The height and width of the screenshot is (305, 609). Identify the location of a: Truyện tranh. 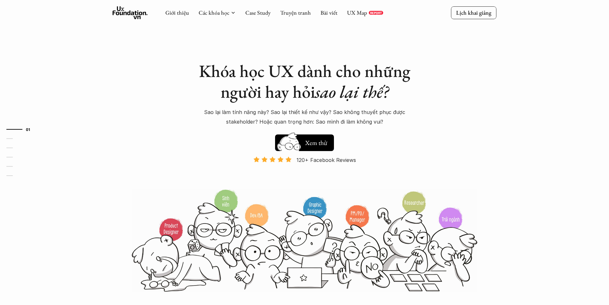
(295, 12).